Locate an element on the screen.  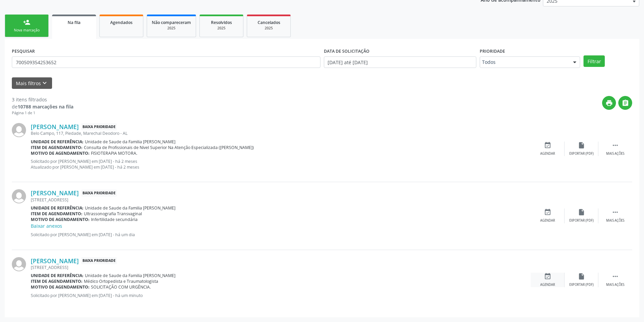
span: Infertilidade secundária is located at coordinates (114, 219).